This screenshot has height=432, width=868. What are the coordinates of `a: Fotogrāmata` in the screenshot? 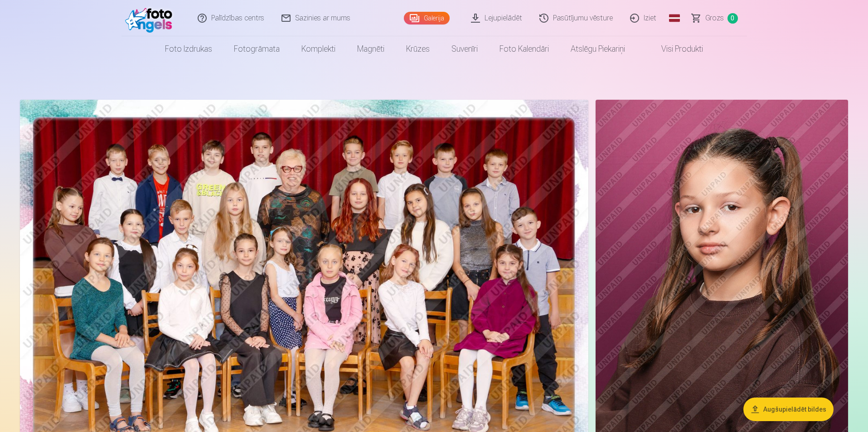 It's located at (256, 49).